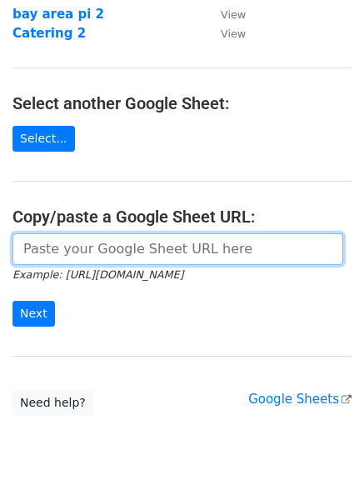 The height and width of the screenshot is (480, 364). What do you see at coordinates (43, 138) in the screenshot?
I see `a: Select...` at bounding box center [43, 138].